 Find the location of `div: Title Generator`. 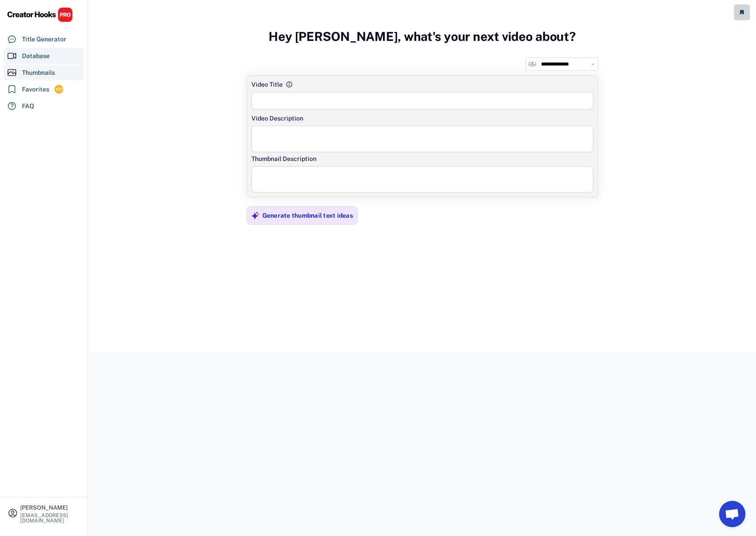

div: Title Generator is located at coordinates (44, 39).